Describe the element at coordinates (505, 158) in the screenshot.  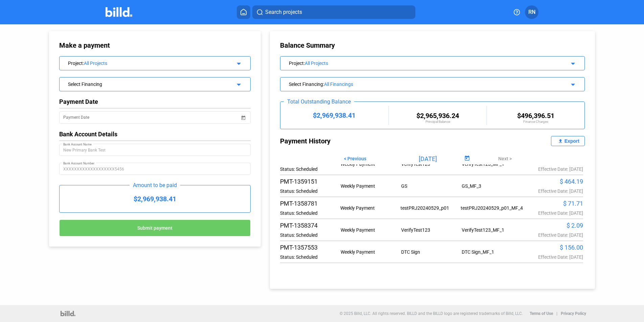
I see `button: Next >` at that location.